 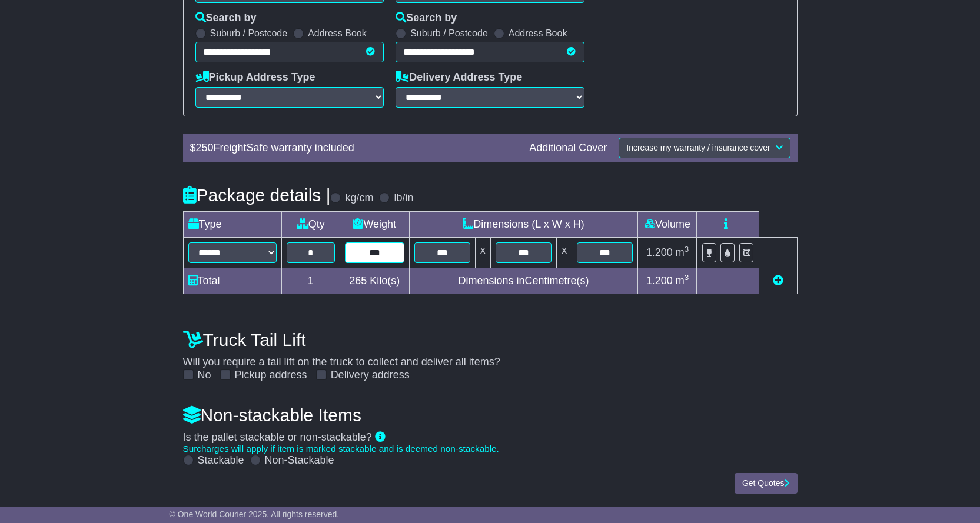 I want to click on td: Type, so click(x=232, y=224).